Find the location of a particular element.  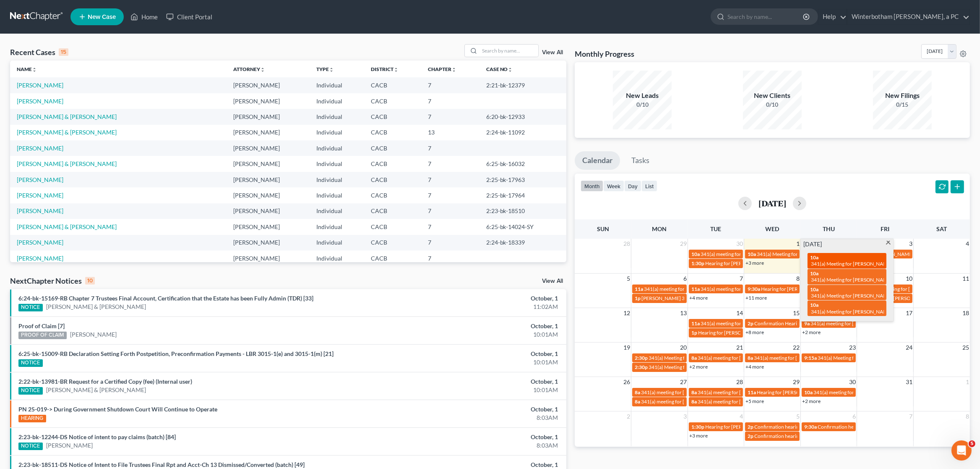

span: 31 is located at coordinates (909, 382).